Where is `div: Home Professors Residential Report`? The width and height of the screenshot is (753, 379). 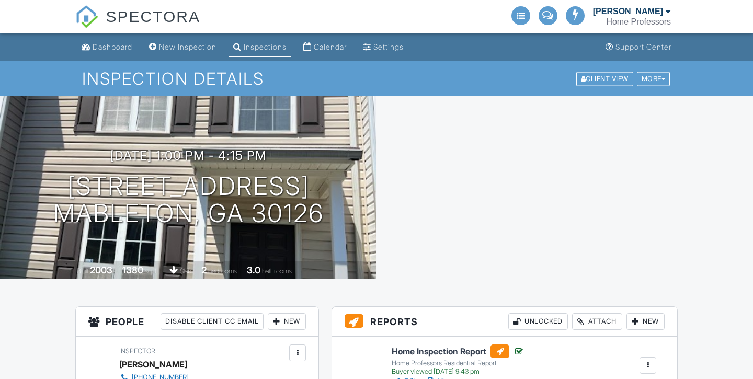 div: Home Professors Residential Report is located at coordinates (457, 363).